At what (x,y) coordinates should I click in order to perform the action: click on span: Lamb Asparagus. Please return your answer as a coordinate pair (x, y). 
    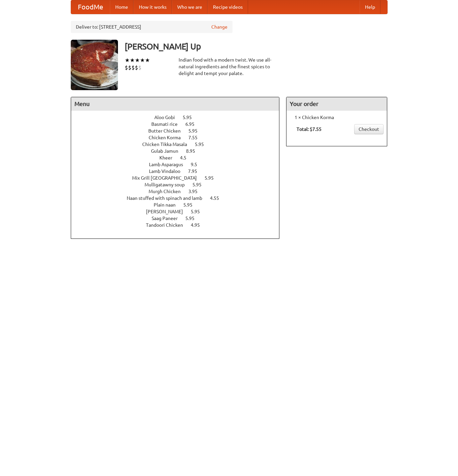
    Looking at the image, I should click on (169, 165).